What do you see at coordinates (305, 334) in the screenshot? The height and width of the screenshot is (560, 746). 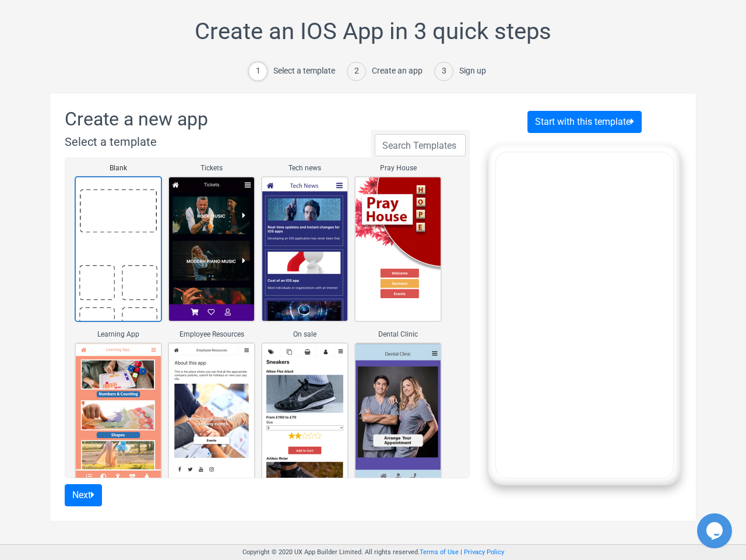 I see `span: On sale` at bounding box center [305, 334].